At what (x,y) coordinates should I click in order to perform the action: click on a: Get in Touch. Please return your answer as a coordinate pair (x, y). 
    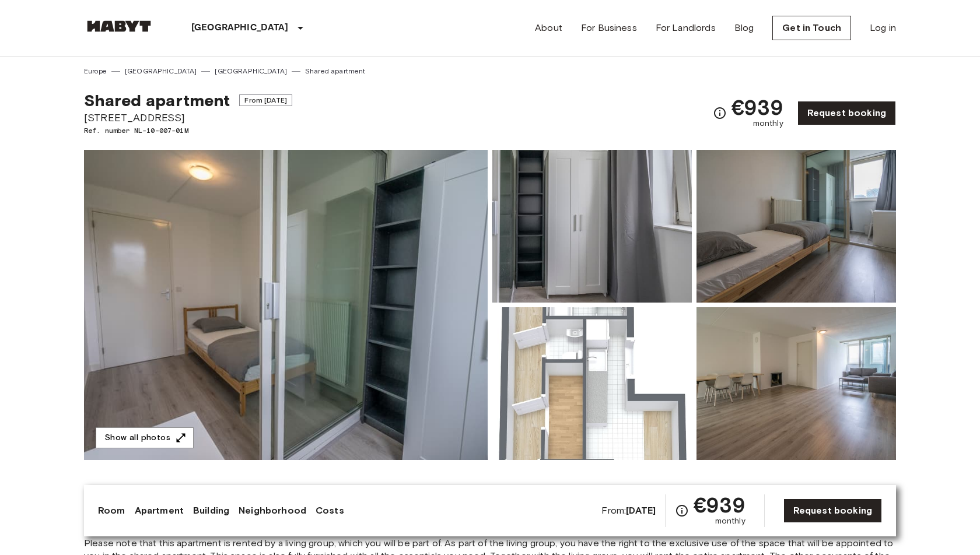
    Looking at the image, I should click on (811, 28).